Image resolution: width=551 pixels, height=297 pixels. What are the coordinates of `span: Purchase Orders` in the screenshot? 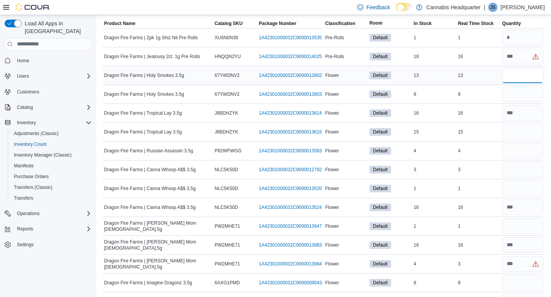 It's located at (31, 177).